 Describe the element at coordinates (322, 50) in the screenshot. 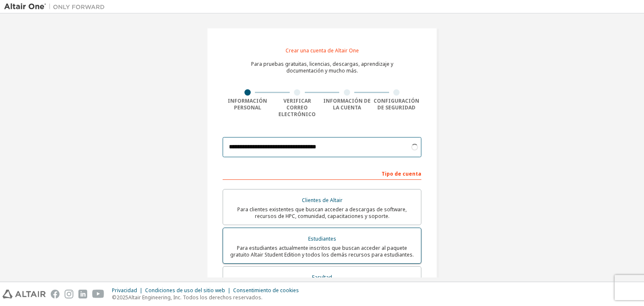

I see `font: Crear una cuenta de Altair One` at that location.